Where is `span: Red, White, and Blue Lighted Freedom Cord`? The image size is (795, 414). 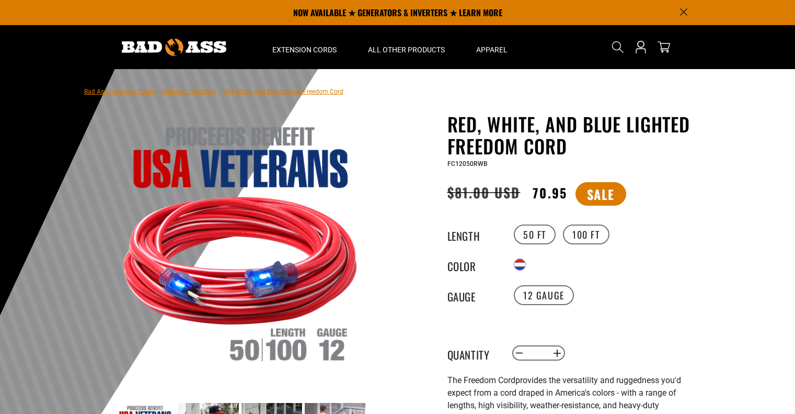 span: Red, White, and Blue Lighted Freedom Cord is located at coordinates (283, 92).